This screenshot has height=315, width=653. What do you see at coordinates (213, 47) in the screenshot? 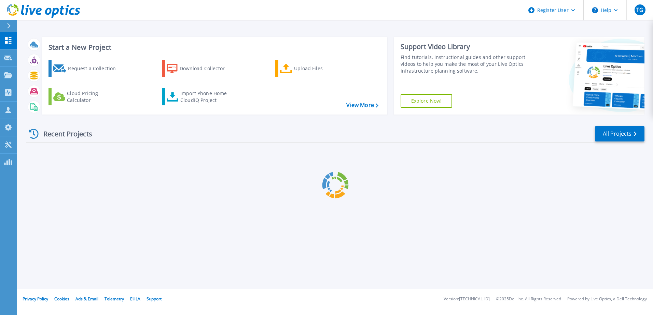
I see `h3: Start a New Project` at bounding box center [213, 47].